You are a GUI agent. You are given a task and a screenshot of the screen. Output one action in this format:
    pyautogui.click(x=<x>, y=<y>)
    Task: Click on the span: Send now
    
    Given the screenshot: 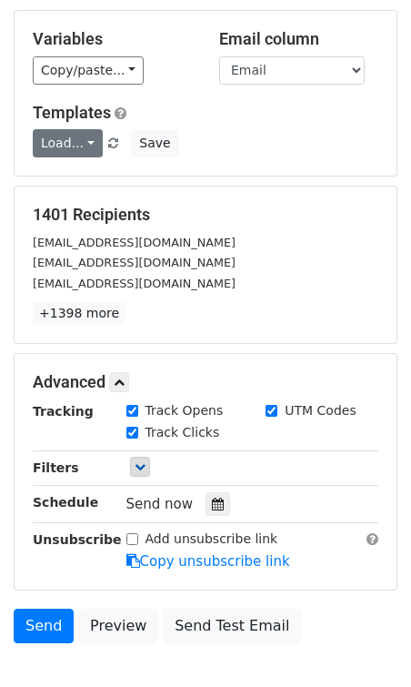 What is the action you would take?
    pyautogui.click(x=160, y=504)
    